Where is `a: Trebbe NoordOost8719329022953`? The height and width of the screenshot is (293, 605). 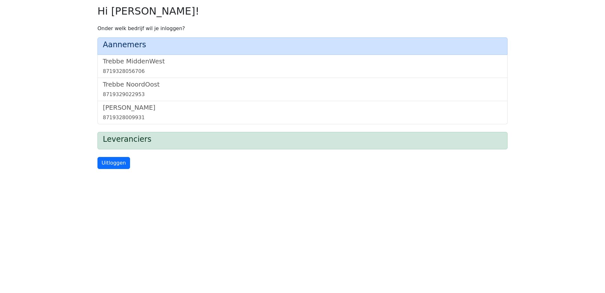 a: Trebbe NoordOost8719329022953 is located at coordinates (303, 89).